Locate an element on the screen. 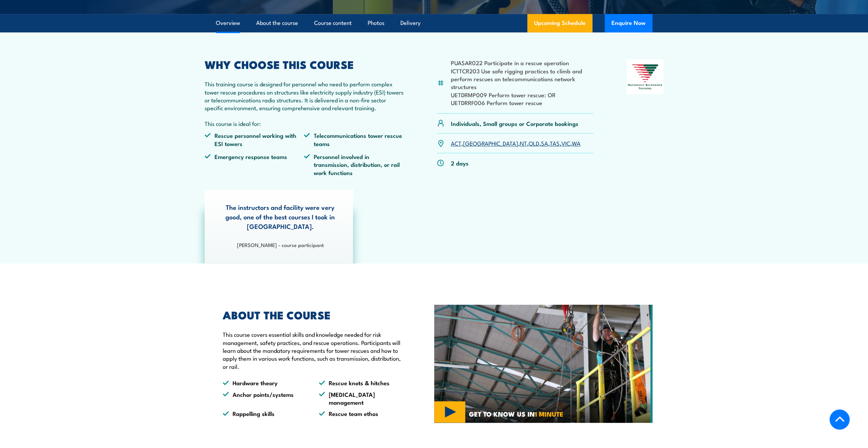 The width and height of the screenshot is (868, 448). li: ICTTCR203 Use safe rigging practices to climb and perform rescues on telecommunications network s... is located at coordinates (522, 79).